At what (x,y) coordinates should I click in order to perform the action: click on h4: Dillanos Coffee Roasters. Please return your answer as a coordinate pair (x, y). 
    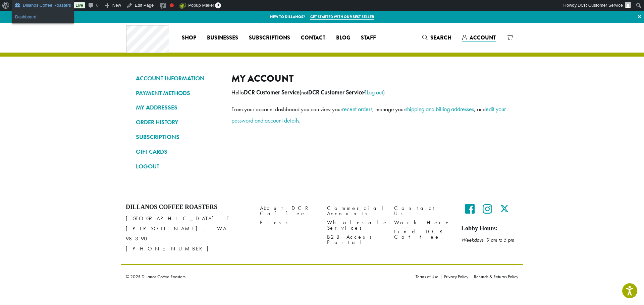
    Looking at the image, I should click on (188, 207).